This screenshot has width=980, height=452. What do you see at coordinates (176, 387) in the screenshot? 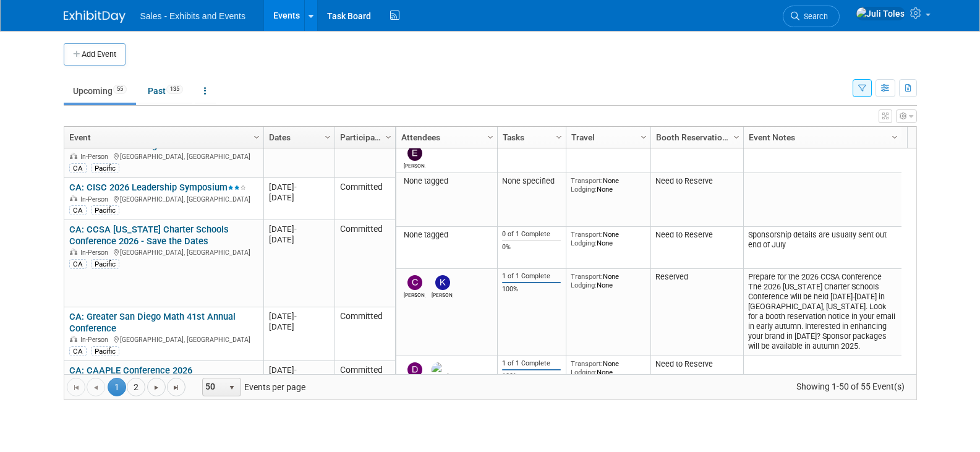
I see `a: Go to the last page` at bounding box center [176, 387].